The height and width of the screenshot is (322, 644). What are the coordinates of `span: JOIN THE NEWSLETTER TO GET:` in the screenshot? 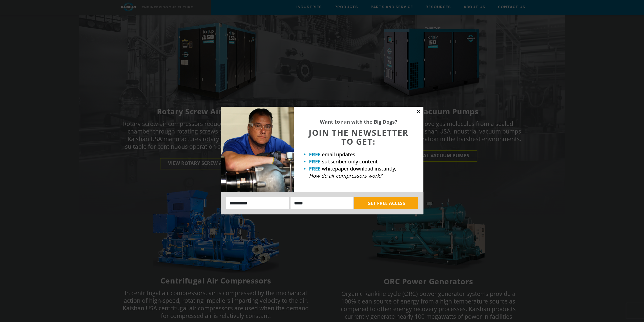 It's located at (358, 137).